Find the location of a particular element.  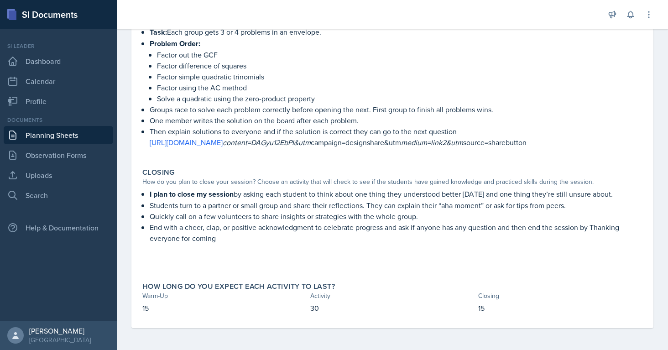

strong: Problem Order: is located at coordinates (175, 43).